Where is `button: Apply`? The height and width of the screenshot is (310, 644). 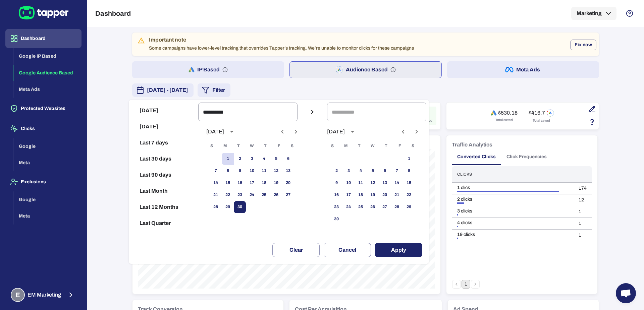
button: Apply is located at coordinates (398, 250).